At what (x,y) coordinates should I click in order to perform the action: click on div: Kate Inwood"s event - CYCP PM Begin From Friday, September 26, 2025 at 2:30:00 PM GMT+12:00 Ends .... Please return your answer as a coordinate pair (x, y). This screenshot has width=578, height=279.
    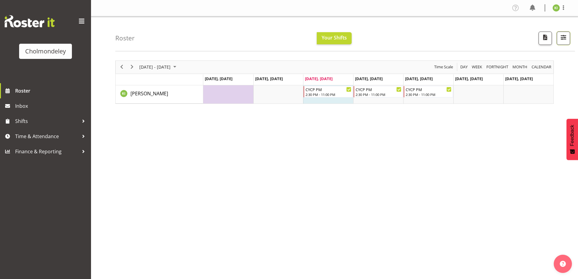
    Looking at the image, I should click on (428, 92).